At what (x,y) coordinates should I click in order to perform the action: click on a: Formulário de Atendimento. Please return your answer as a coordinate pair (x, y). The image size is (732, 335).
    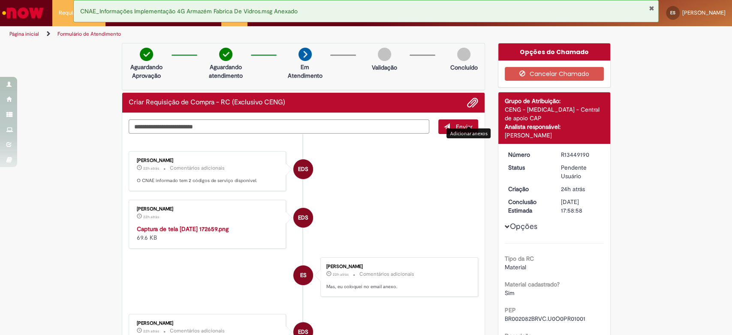
    Looking at the image, I should click on (89, 34).